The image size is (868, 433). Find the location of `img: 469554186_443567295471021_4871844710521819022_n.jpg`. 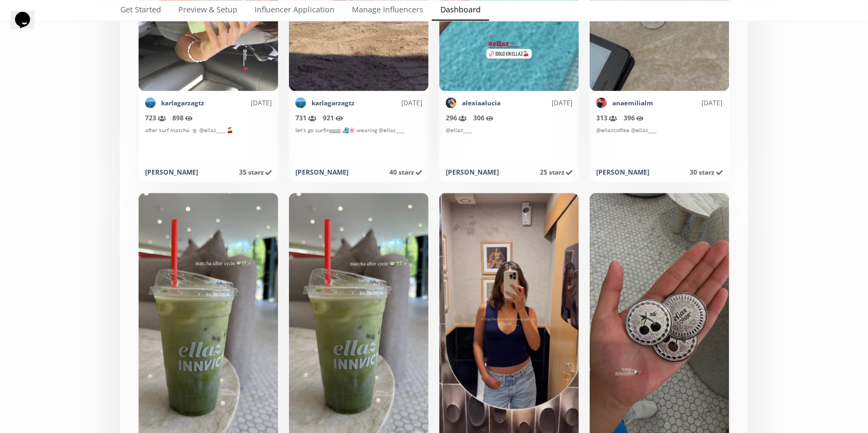

img: 469554186_443567295471021_4871844710521819022_n.jpg is located at coordinates (601, 102).